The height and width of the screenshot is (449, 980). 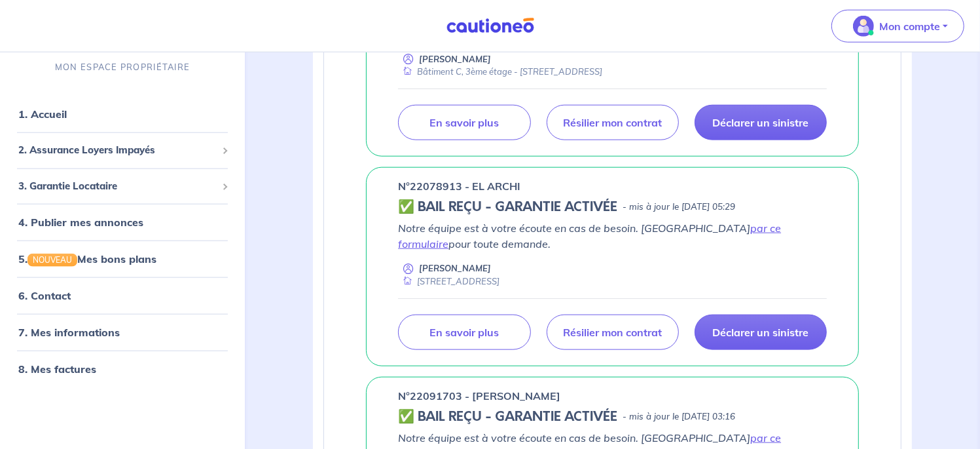 What do you see at coordinates (898, 26) in the screenshot?
I see `button: illu_account_valid_menu.svgMon compte` at bounding box center [898, 26].